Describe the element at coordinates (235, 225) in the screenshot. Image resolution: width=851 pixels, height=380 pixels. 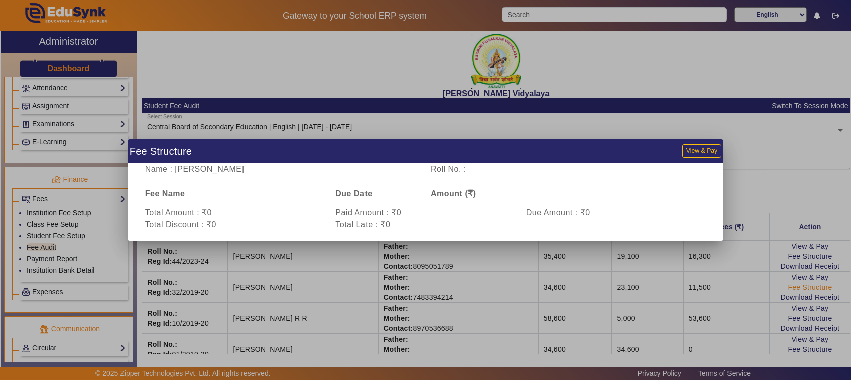
I see `div: Total Discount : ₹0` at that location.